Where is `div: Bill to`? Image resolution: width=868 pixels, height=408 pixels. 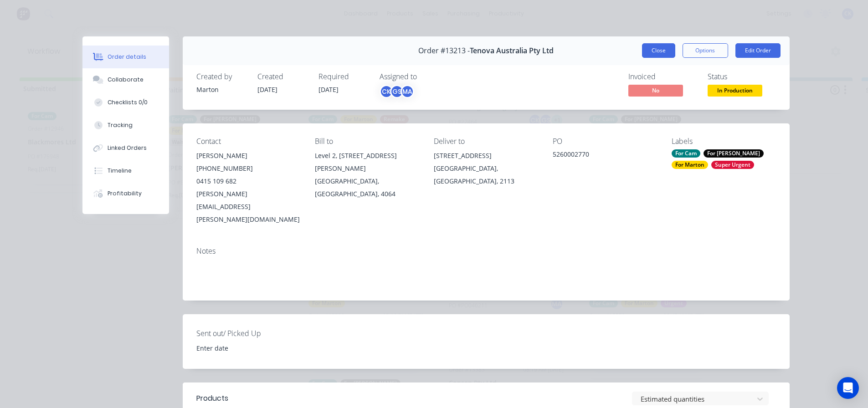 div: Bill to is located at coordinates (367, 141).